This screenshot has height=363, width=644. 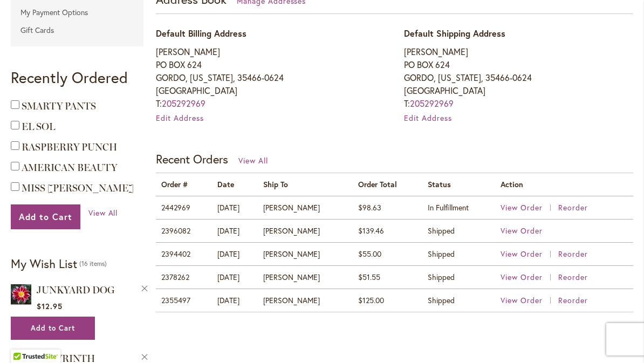 What do you see at coordinates (77, 13) in the screenshot?
I see `a: My Payment Options` at bounding box center [77, 13].